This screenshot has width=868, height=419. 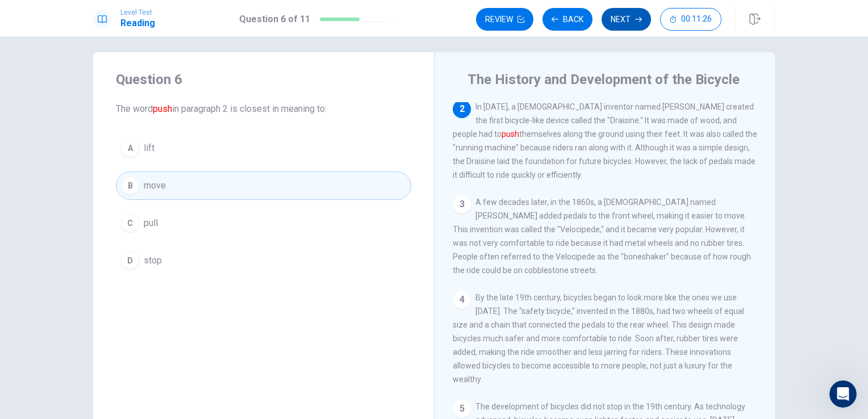 I want to click on span: move, so click(x=155, y=185).